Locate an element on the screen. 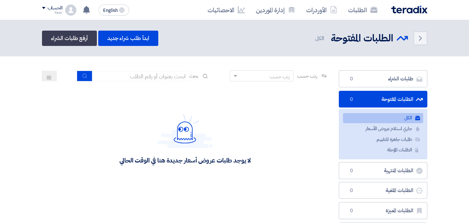 This screenshot has height=223, width=469. a: طلبات جاهزة للتقييم is located at coordinates (383, 139).